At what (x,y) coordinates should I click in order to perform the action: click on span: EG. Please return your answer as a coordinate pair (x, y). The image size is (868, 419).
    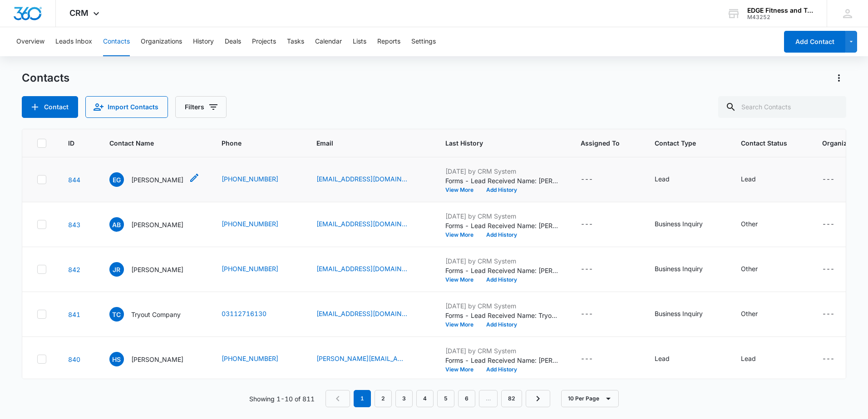
    Looking at the image, I should click on (116, 179).